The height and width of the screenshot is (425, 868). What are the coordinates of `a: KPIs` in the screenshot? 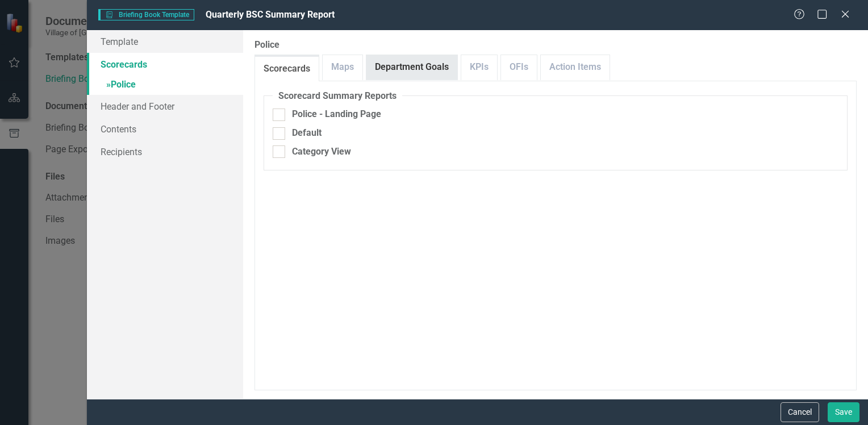 It's located at (479, 67).